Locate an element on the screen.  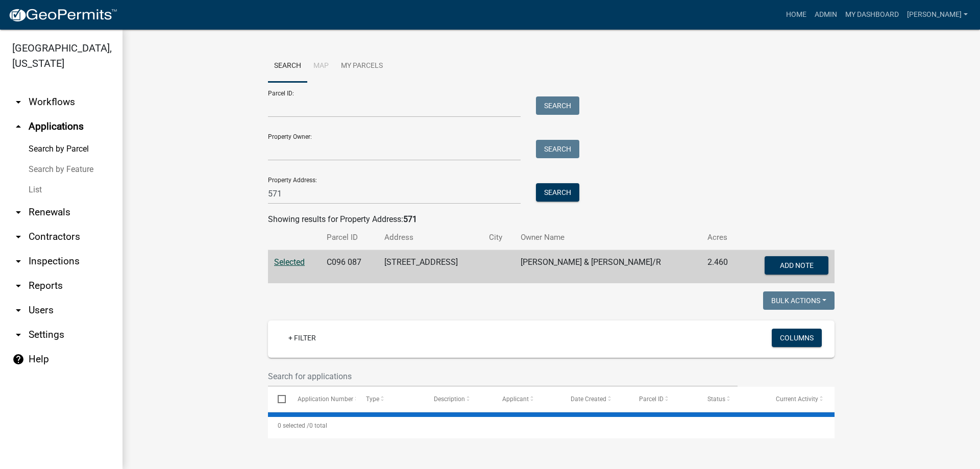
datatable-header-cell: Date Created is located at coordinates (595, 399).